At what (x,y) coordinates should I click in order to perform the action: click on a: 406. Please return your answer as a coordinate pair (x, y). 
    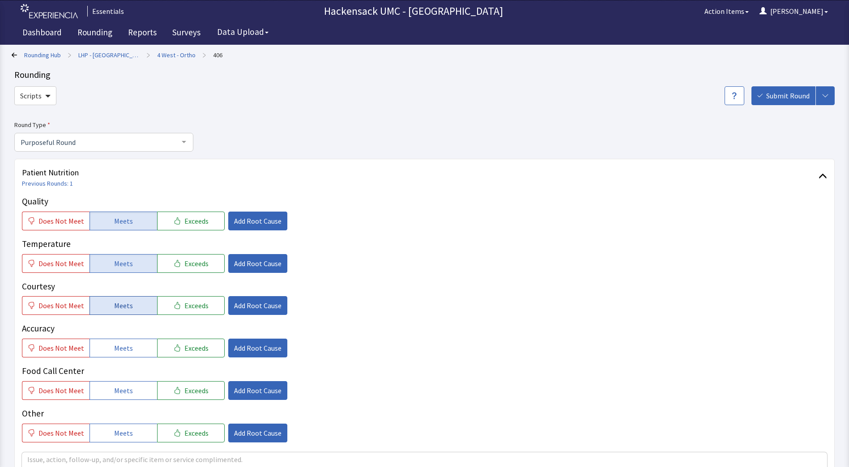
    Looking at the image, I should click on (218, 55).